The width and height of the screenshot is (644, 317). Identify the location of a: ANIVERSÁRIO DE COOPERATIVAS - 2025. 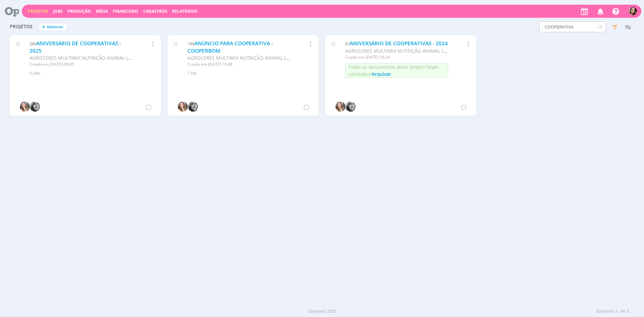
(75, 47).